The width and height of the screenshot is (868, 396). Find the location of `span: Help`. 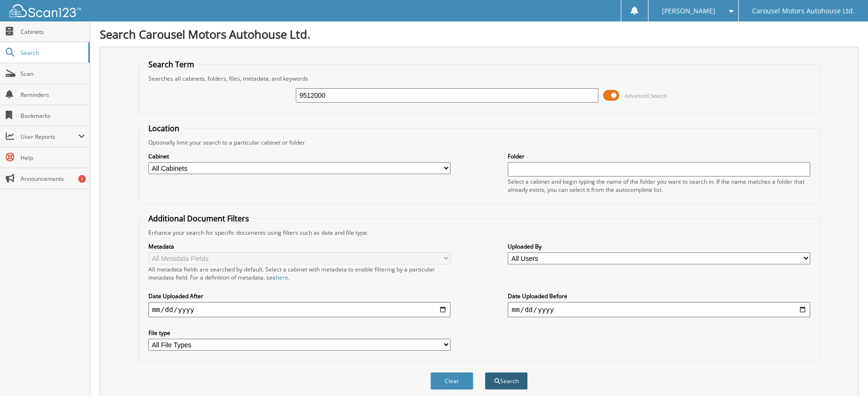

span: Help is located at coordinates (52, 157).